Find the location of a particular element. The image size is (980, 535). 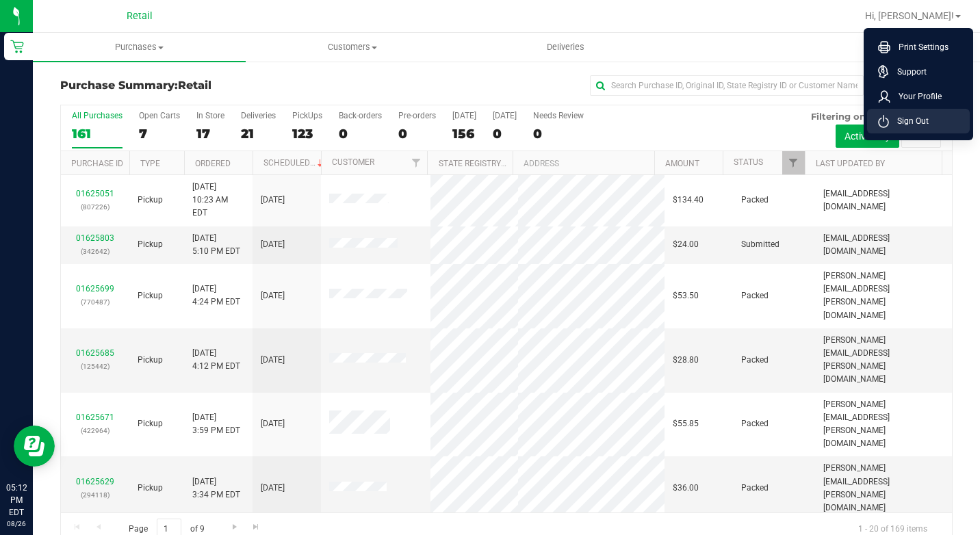

span: Deliveries is located at coordinates (565, 47).